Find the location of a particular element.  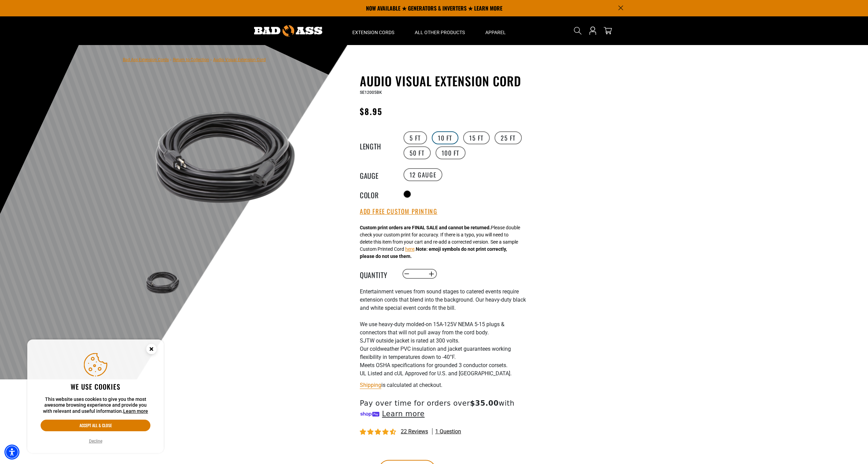

button: Accept all & close is located at coordinates (96, 426).